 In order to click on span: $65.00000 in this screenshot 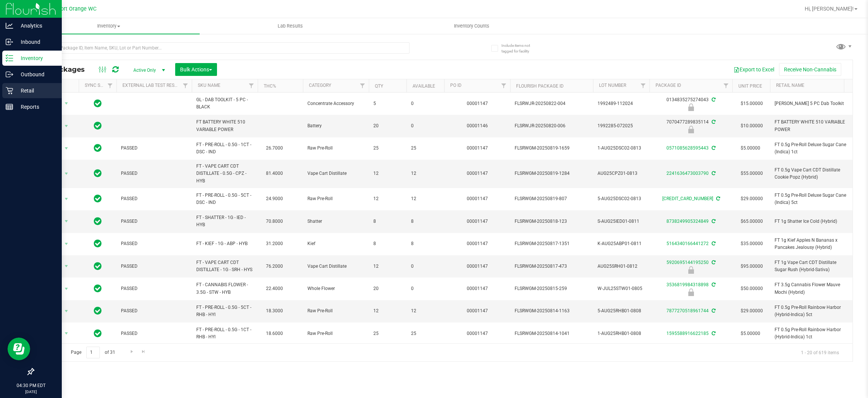, I will do `click(752, 221)`.